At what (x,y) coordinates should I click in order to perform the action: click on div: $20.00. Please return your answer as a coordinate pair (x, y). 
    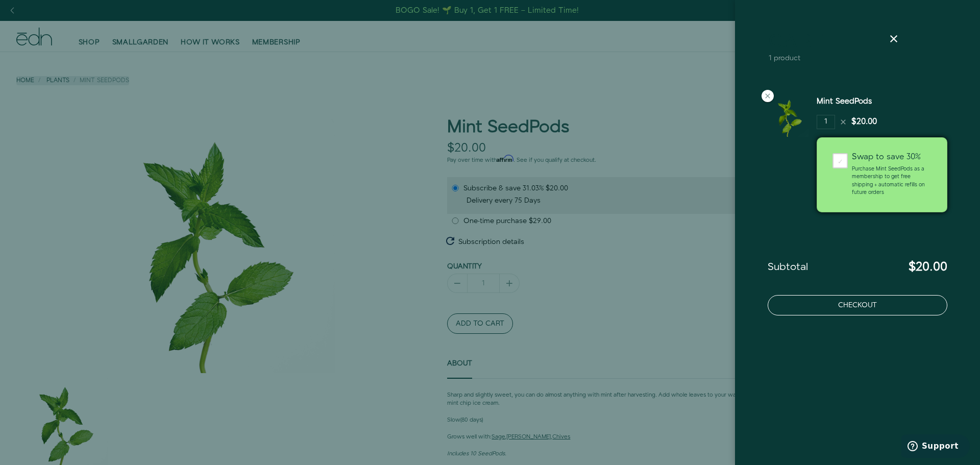
    Looking at the image, I should click on (864, 122).